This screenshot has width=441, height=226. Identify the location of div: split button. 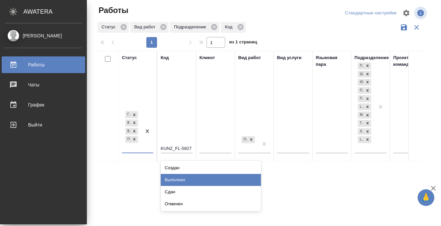
(371, 13).